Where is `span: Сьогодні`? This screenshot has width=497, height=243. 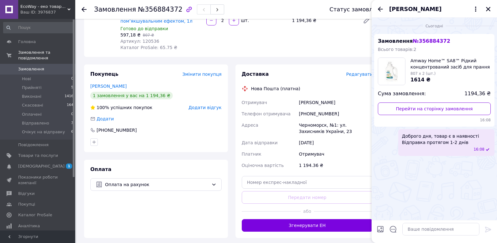
span: Сьогодні is located at coordinates (434, 26).